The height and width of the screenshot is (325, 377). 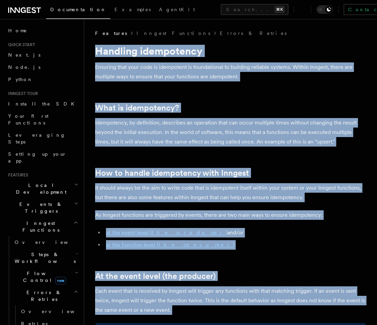 What do you see at coordinates (230, 72) in the screenshot?
I see `p: Ensuring that your code is idempotent is foundational to building reliable systems. Within Innges...` at bounding box center [230, 72].